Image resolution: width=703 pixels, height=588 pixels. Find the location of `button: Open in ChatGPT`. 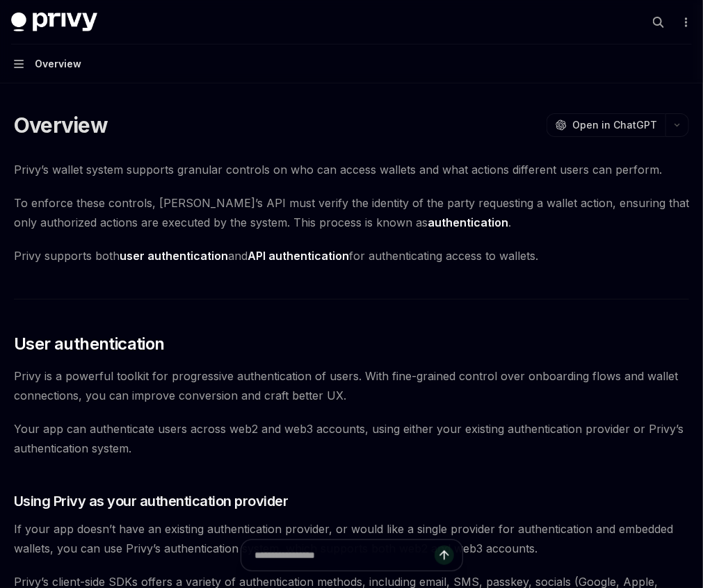

button: Open in ChatGPT is located at coordinates (605, 125).